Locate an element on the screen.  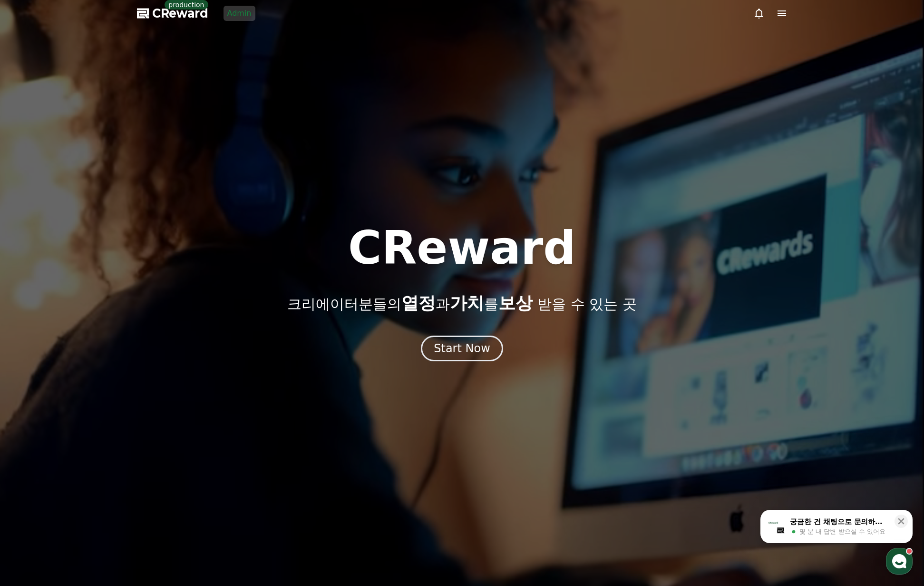
span: 열정 is located at coordinates (419, 303).